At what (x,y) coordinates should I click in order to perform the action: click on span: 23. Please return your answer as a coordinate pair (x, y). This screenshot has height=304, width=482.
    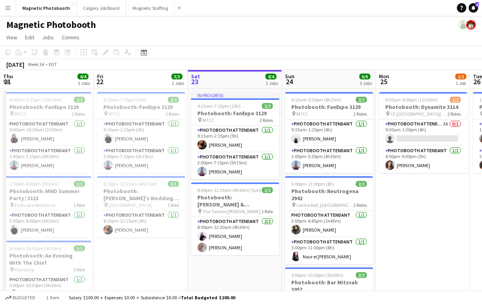
    Looking at the image, I should click on (195, 81).